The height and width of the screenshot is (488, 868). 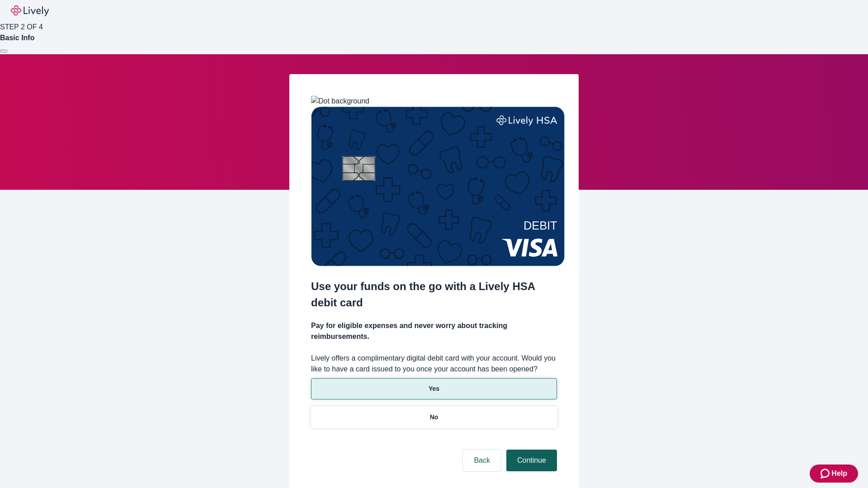 I want to click on p: Yes, so click(x=434, y=388).